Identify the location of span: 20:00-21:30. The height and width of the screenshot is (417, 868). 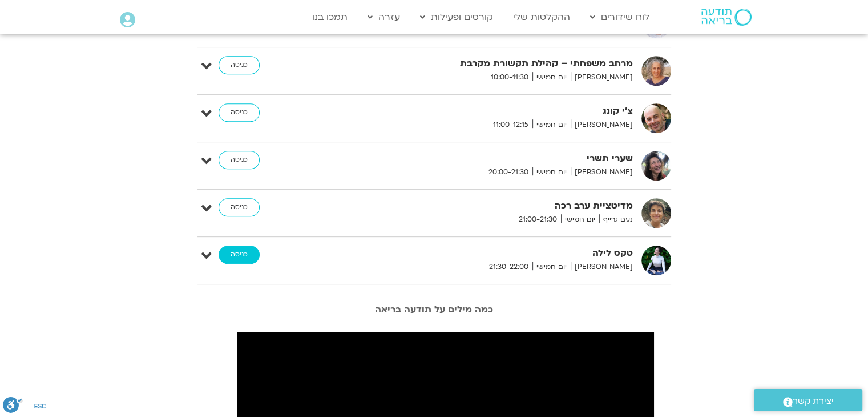
(509, 172).